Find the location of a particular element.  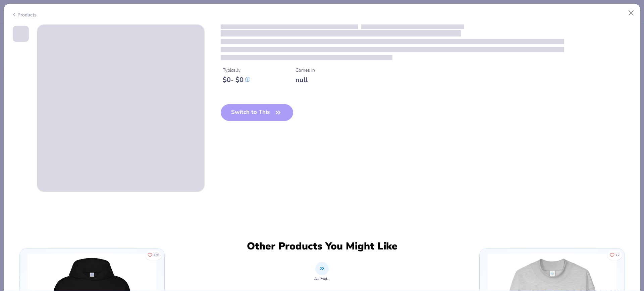

div: null is located at coordinates (306, 80).